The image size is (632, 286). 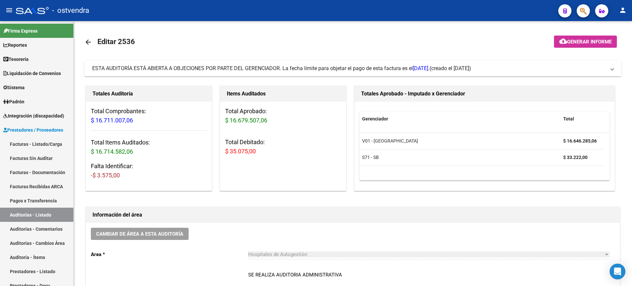 I want to click on button: Generar informe, so click(x=586, y=42).